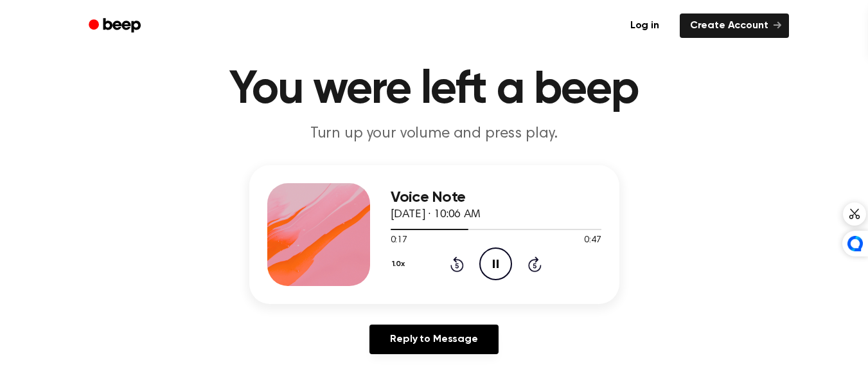 This screenshot has width=868, height=385. I want to click on a: Log in, so click(645, 26).